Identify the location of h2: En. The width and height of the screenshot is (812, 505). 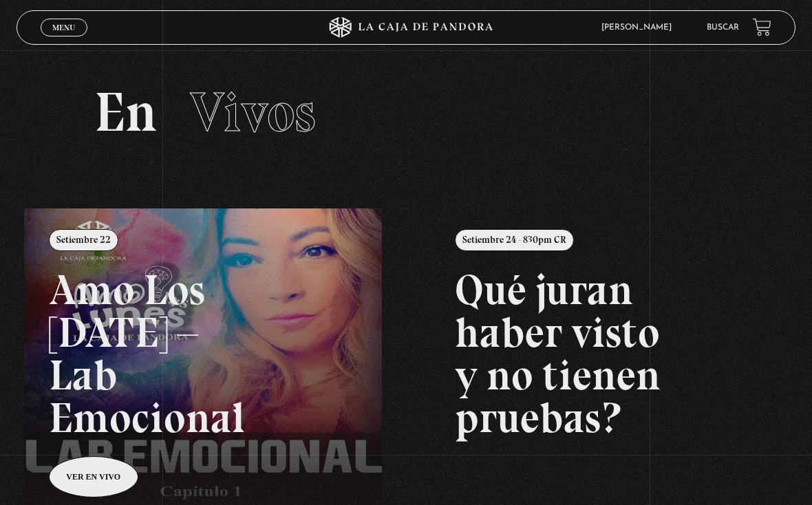
(406, 112).